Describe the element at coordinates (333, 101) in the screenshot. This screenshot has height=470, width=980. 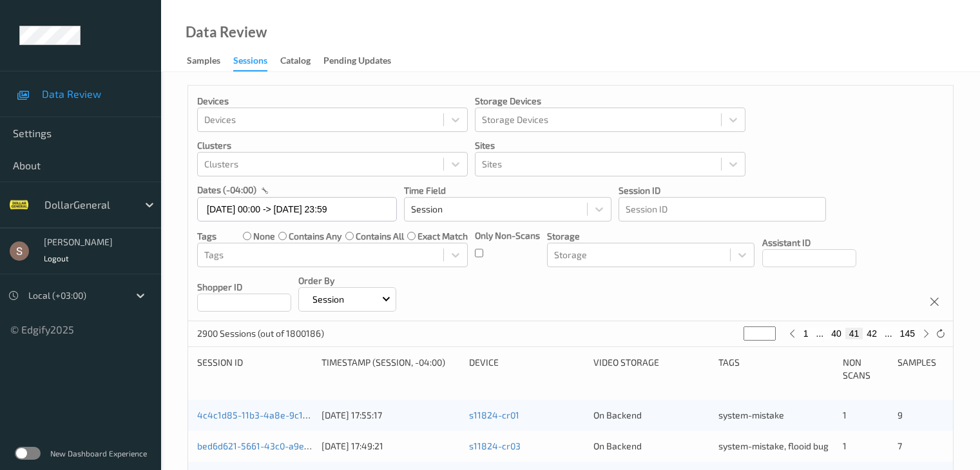
I see `p: Devices` at that location.